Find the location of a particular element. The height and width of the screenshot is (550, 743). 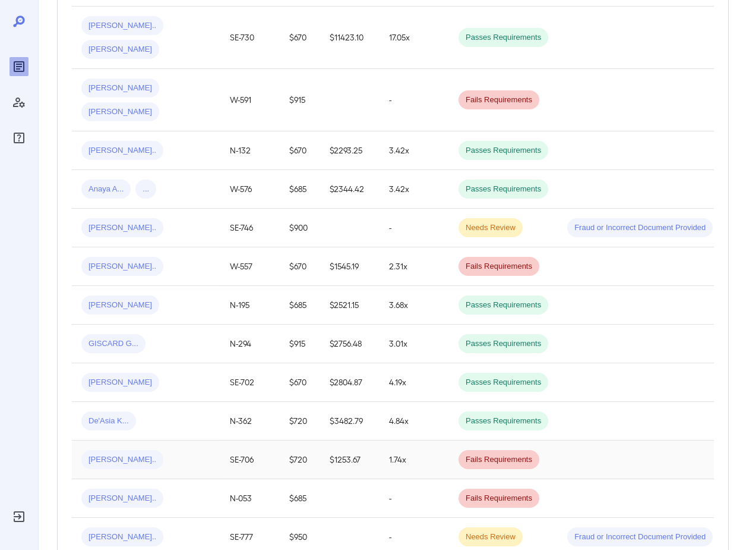

td: $3482.79 is located at coordinates (350, 421).